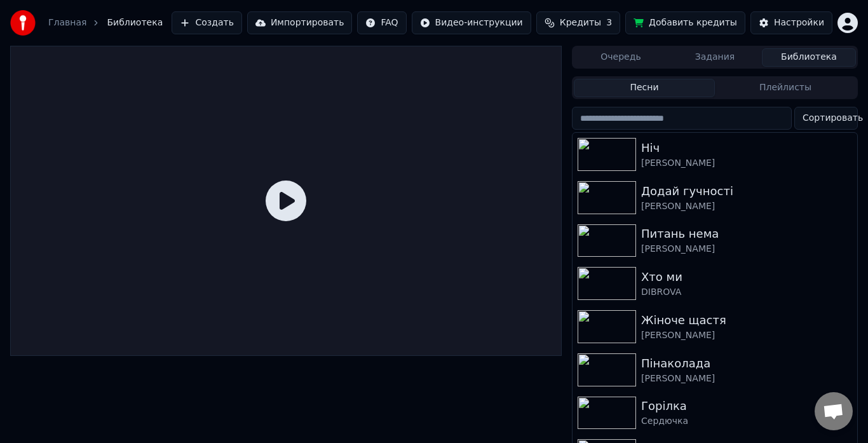  What do you see at coordinates (746, 292) in the screenshot?
I see `div: DIBROVA` at bounding box center [746, 292].